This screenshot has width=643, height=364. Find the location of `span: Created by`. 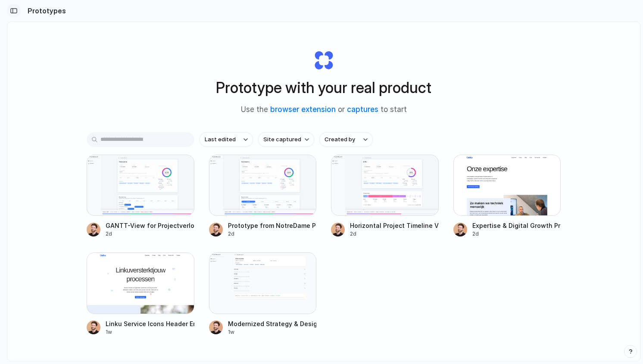

span: Created by is located at coordinates (340, 140).